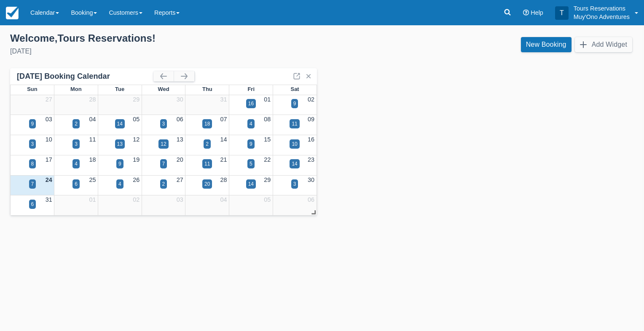 The image size is (644, 331). I want to click on a: New Booking, so click(547, 44).